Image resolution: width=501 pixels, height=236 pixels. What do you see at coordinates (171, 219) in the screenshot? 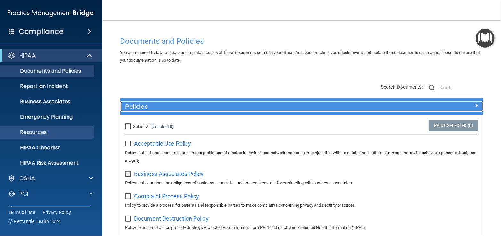
I see `span: Document Destruction Policy` at bounding box center [171, 219].